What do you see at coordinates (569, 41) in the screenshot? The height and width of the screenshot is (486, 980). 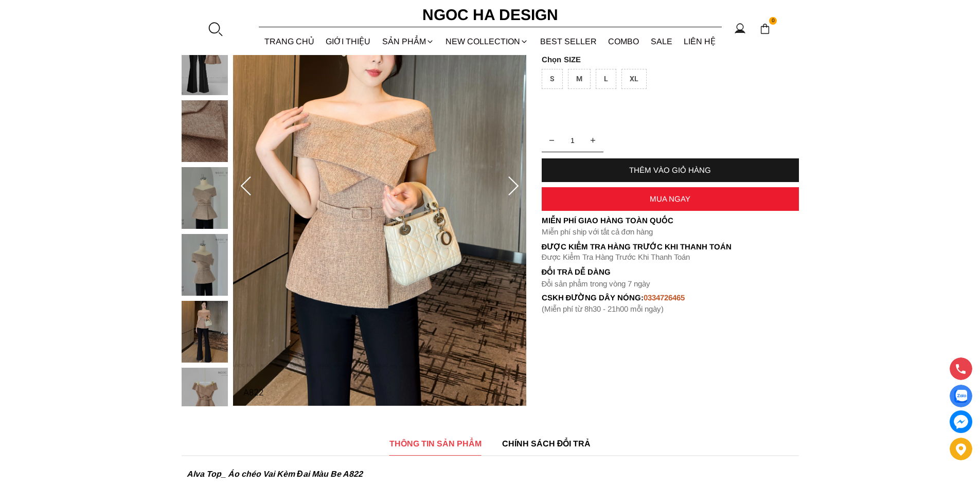 I see `a: BEST SELLER` at bounding box center [569, 41].